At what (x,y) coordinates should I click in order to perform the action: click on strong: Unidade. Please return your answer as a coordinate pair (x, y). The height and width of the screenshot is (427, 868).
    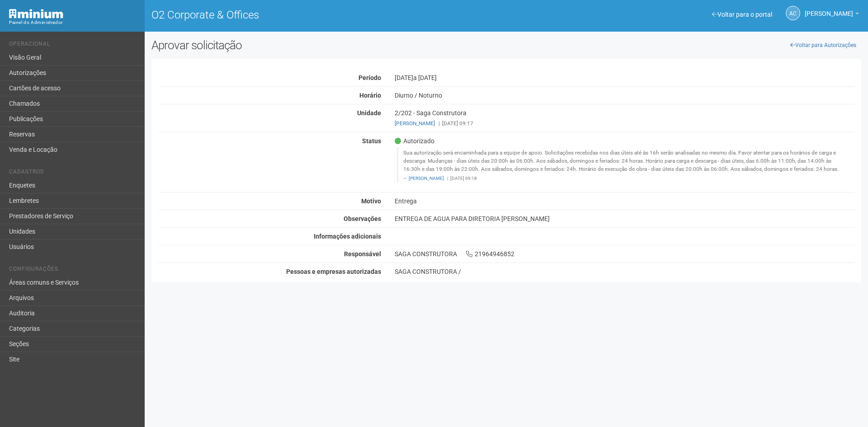
    Looking at the image, I should click on (369, 113).